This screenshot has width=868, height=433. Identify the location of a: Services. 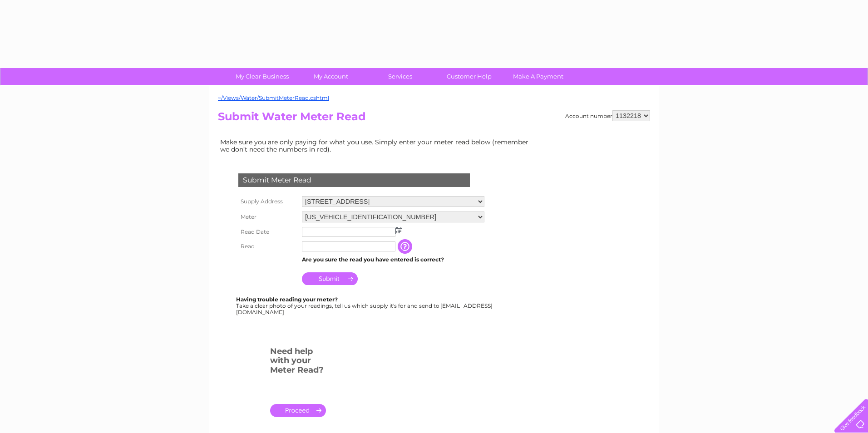
(400, 76).